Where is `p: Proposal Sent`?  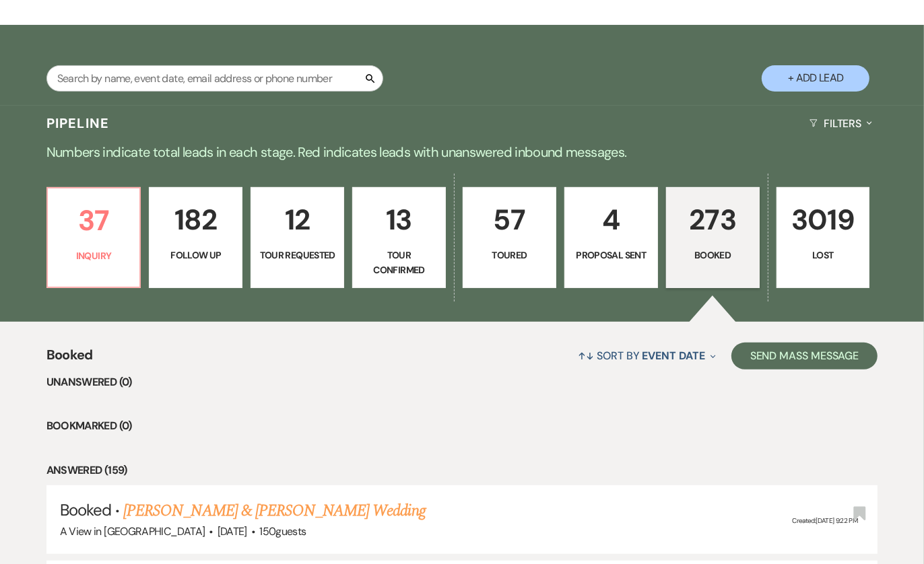
p: Proposal Sent is located at coordinates (611, 255).